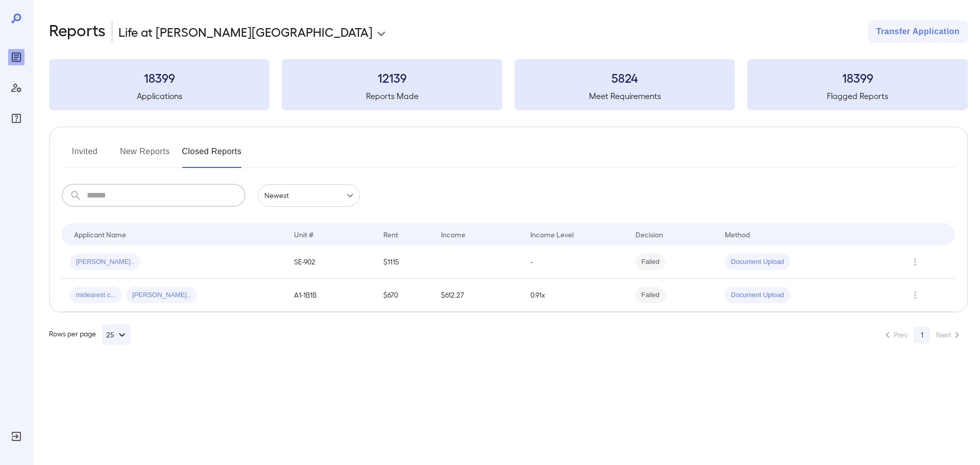  I want to click on td: 0.91x, so click(574, 295).